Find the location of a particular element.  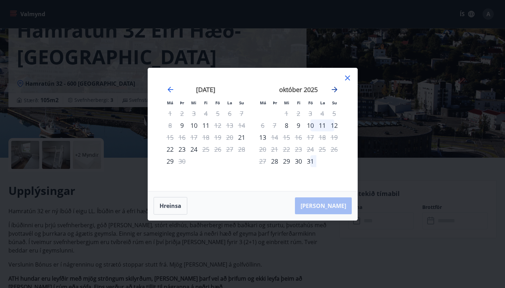

td: Not available. laugardagur, 25. október 2025 is located at coordinates (323, 149).